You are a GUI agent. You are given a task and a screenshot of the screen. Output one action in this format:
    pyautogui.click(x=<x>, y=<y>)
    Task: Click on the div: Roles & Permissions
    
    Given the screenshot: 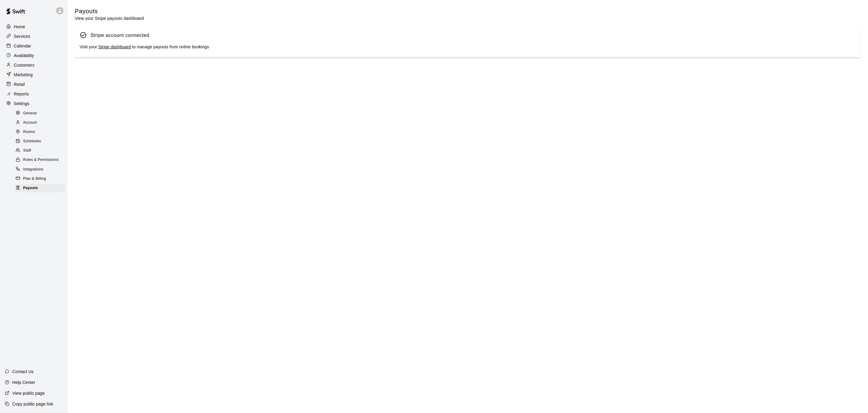 What is the action you would take?
    pyautogui.click(x=40, y=160)
    